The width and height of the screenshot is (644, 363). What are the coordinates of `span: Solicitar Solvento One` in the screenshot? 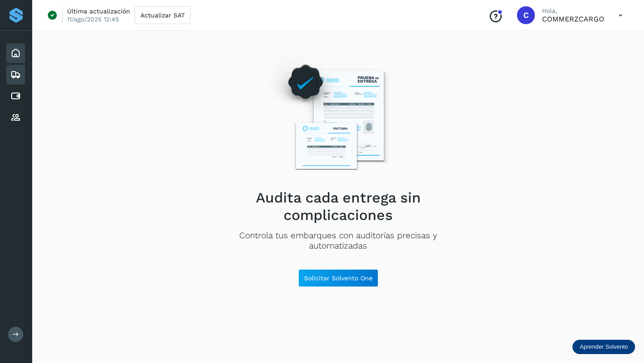 It's located at (338, 278).